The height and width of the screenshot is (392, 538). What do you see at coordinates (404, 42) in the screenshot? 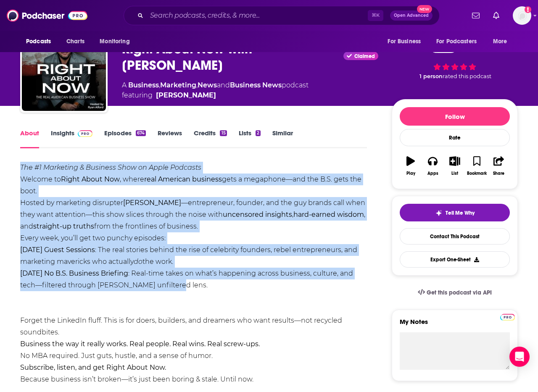
I see `span: For Business` at bounding box center [404, 42].